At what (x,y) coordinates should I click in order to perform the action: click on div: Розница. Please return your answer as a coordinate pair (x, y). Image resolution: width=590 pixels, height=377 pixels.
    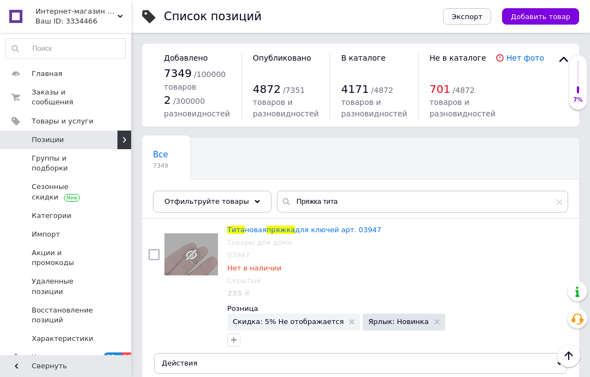
    Looking at the image, I should click on (400, 308).